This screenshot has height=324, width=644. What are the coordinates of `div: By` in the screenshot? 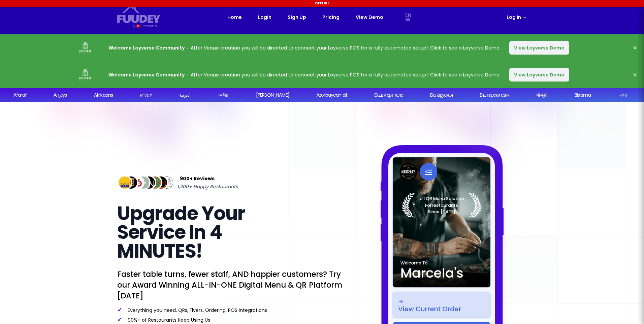 It's located at (133, 26).